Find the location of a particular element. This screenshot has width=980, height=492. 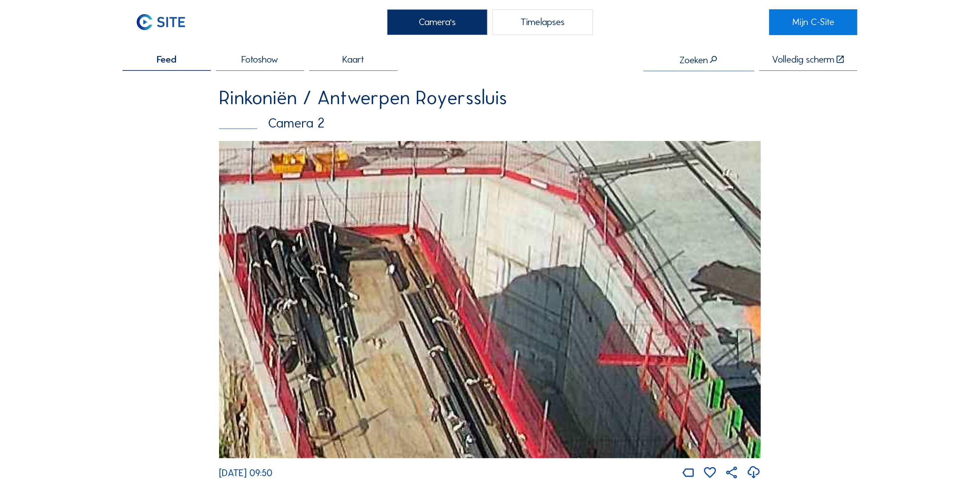

div: Camera's is located at coordinates (437, 22).